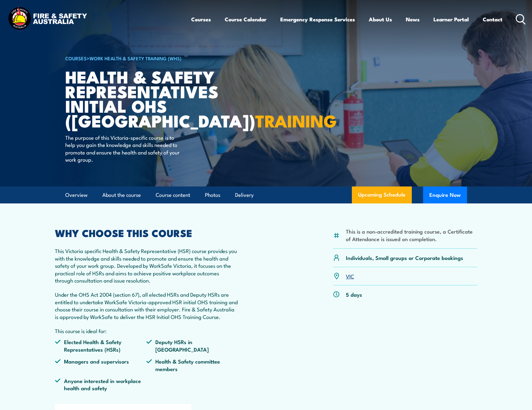 The width and height of the screenshot is (532, 410). I want to click on a: About the course, so click(121, 195).